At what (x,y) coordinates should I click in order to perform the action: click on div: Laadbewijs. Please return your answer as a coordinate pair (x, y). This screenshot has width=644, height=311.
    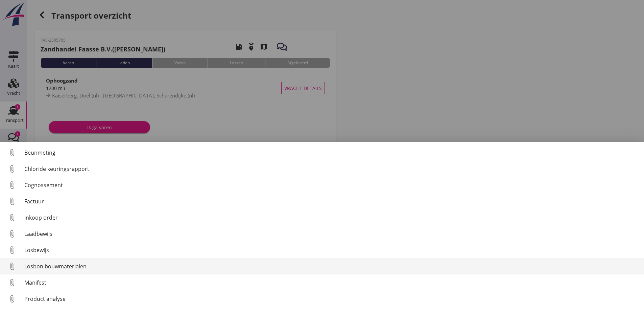
    Looking at the image, I should click on (331, 234).